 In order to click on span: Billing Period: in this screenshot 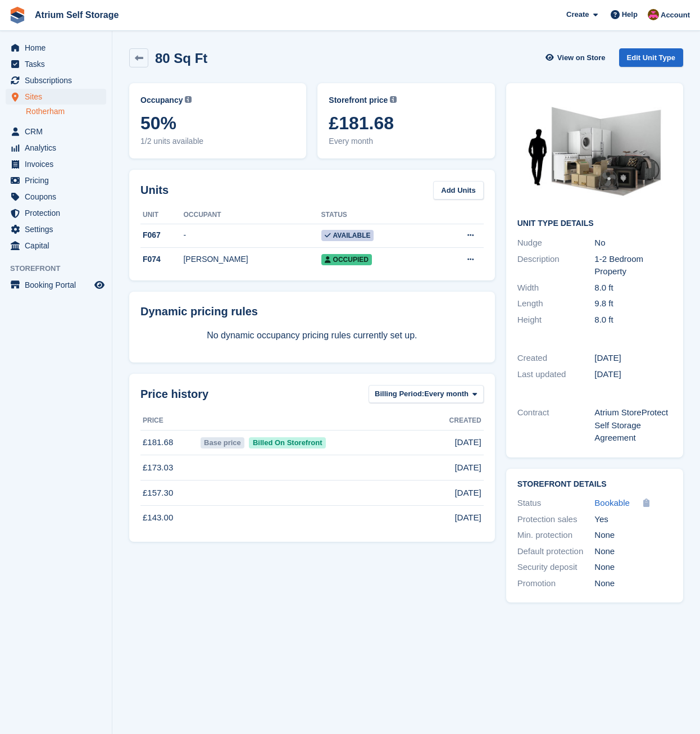, I will do `click(399, 394)`.